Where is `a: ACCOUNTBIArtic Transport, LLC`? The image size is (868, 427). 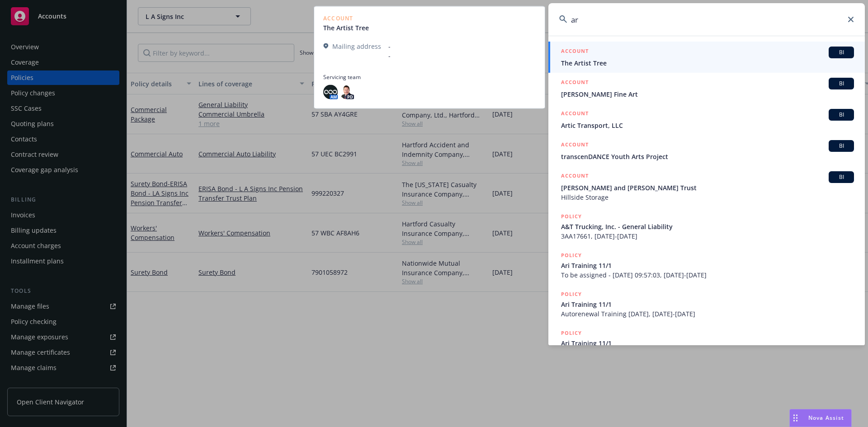 a: ACCOUNTBIArtic Transport, LLC is located at coordinates (706, 119).